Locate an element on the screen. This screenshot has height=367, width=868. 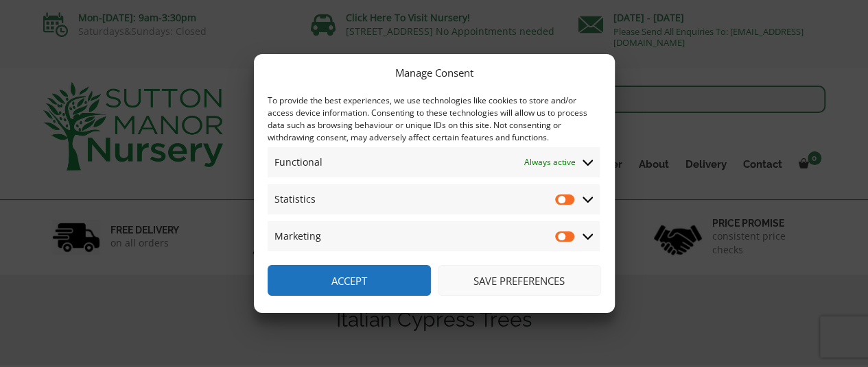
button: Save preferences is located at coordinates (519, 280).